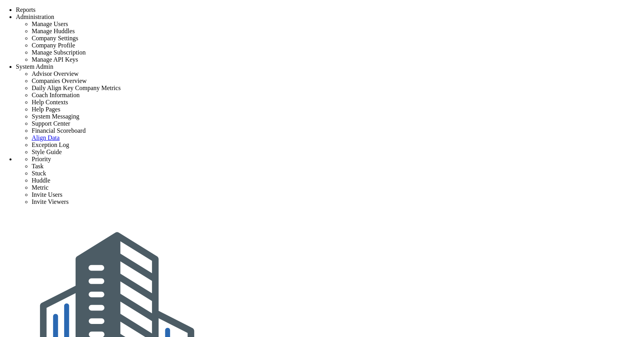 Image resolution: width=624 pixels, height=337 pixels. What do you see at coordinates (34, 66) in the screenshot?
I see `span: System Admin` at bounding box center [34, 66].